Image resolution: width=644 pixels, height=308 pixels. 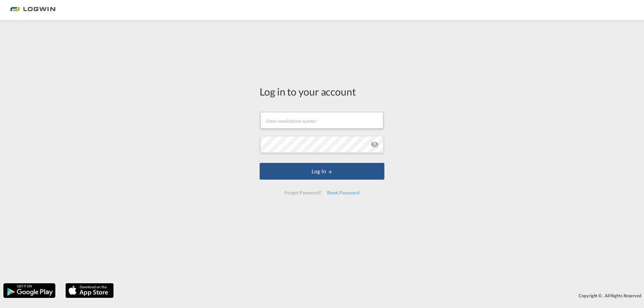 I want to click on div: Reset Password, so click(x=343, y=193).